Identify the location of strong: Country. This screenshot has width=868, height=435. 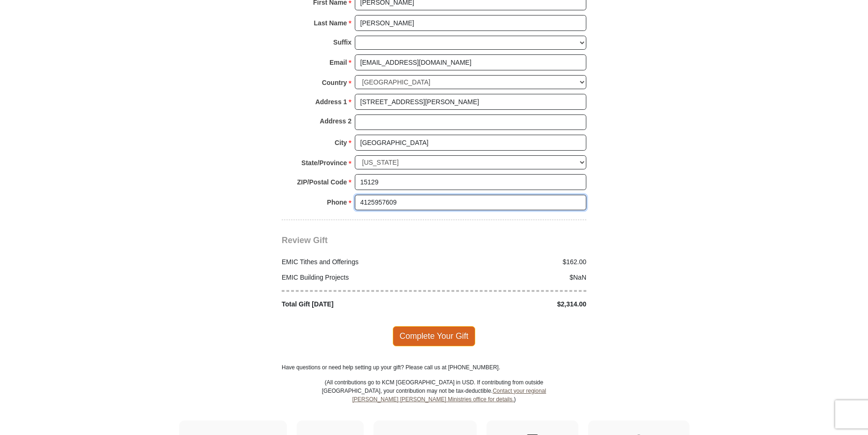
(335, 82).